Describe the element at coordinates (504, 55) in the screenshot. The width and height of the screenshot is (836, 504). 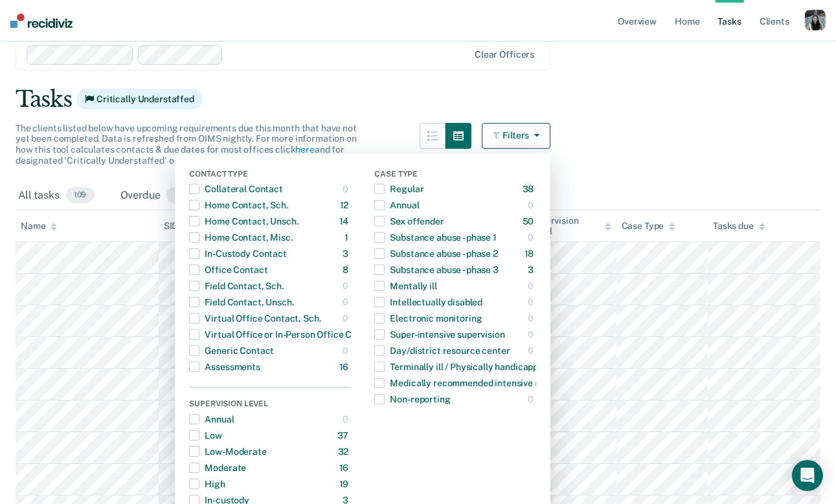
I see `div: Clear officers` at that location.